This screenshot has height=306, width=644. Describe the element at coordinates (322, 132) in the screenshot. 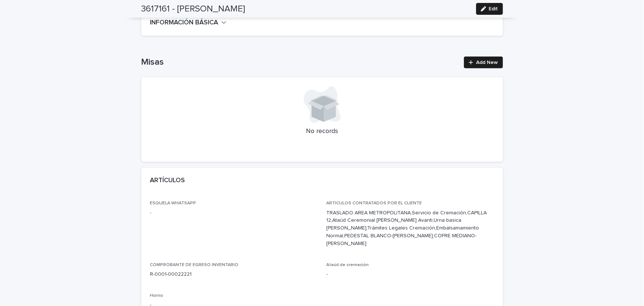

I see `p: No records` at that location.